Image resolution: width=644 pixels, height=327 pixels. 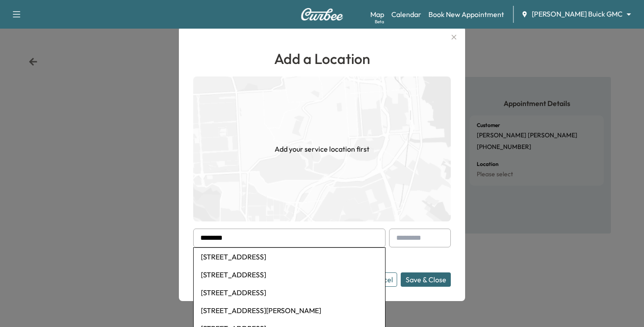 What do you see at coordinates (379, 21) in the screenshot?
I see `div: Beta` at bounding box center [379, 21].